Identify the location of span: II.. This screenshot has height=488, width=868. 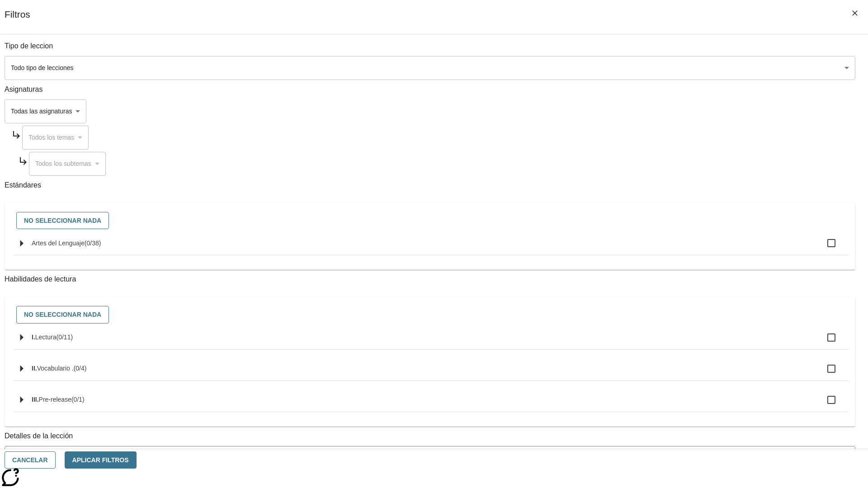
(34, 368).